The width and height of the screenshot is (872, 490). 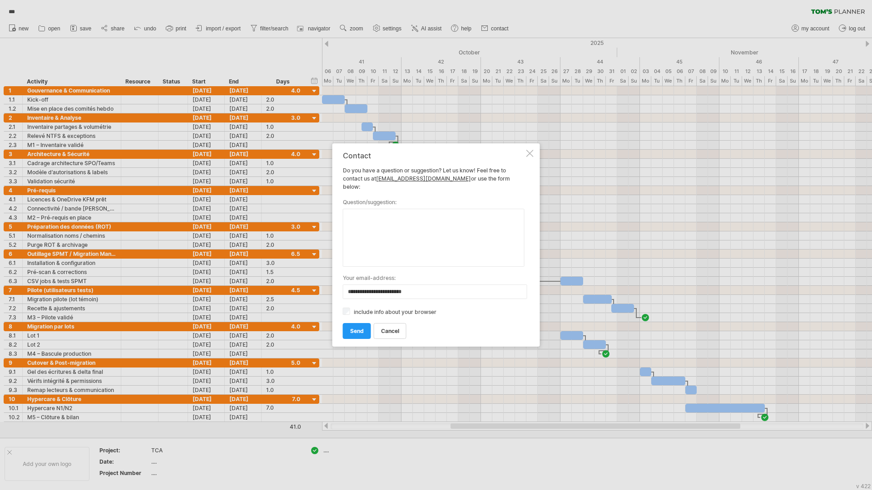 I want to click on a: cancel, so click(x=390, y=331).